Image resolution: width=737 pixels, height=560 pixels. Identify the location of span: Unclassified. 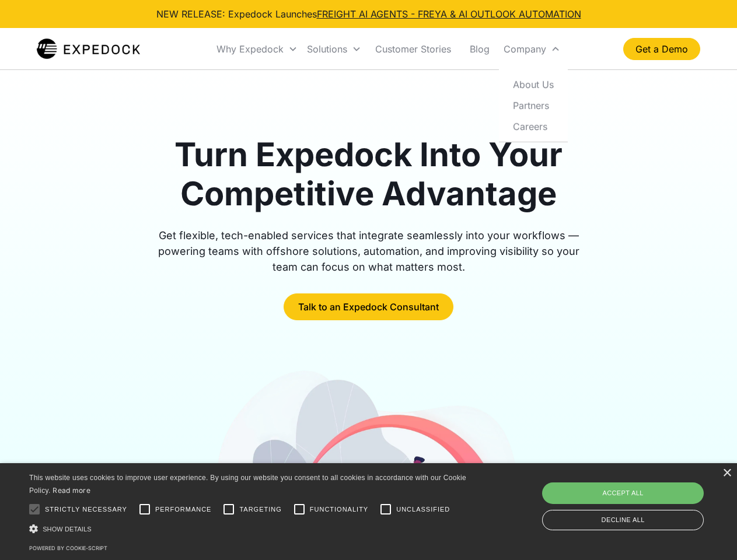
(423, 509).